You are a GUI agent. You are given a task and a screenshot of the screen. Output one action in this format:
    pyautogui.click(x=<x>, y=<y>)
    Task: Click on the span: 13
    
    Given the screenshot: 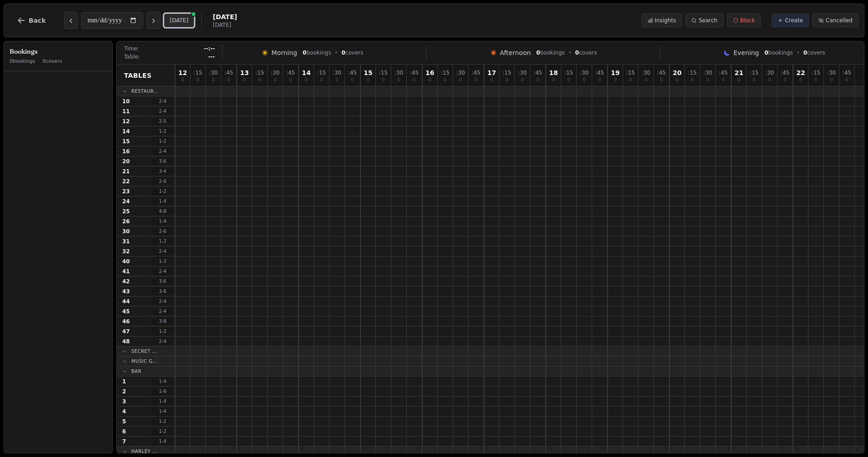 What is the action you would take?
    pyautogui.click(x=244, y=73)
    